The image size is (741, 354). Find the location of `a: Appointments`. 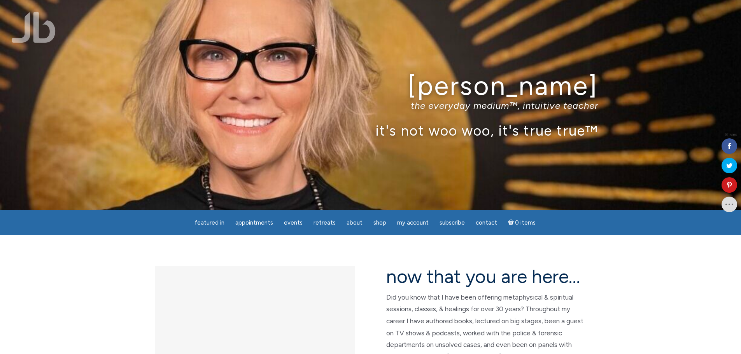

a: Appointments is located at coordinates (254, 223).